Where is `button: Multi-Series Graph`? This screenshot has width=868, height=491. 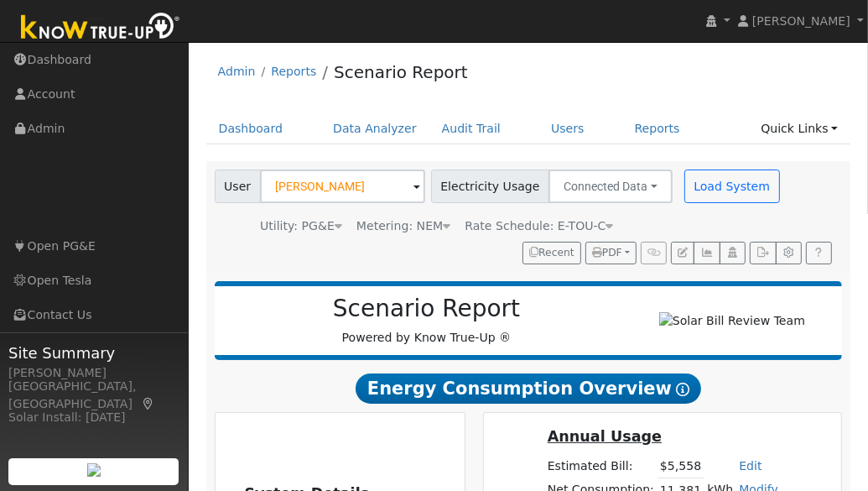 button: Multi-Series Graph is located at coordinates (707, 253).